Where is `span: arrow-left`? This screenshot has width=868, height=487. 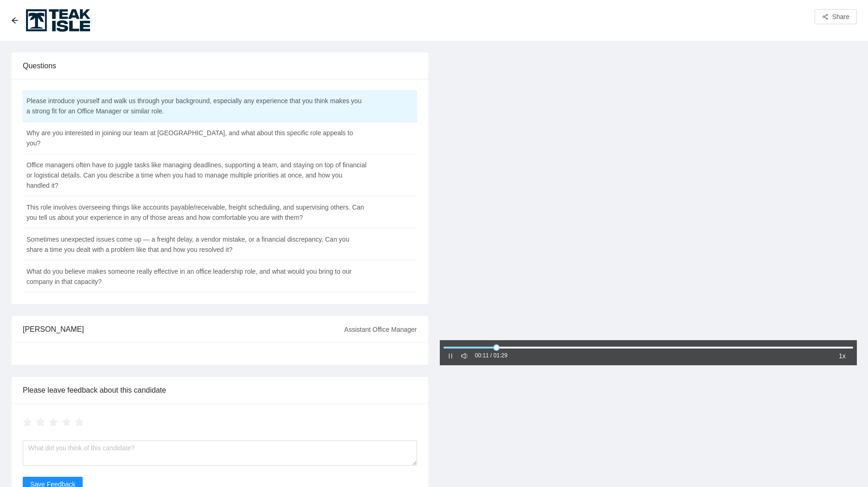 span: arrow-left is located at coordinates (15, 20).